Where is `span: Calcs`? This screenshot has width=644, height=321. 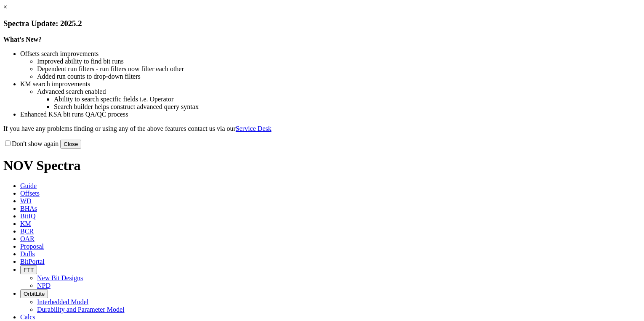
span: Calcs is located at coordinates (28, 317).